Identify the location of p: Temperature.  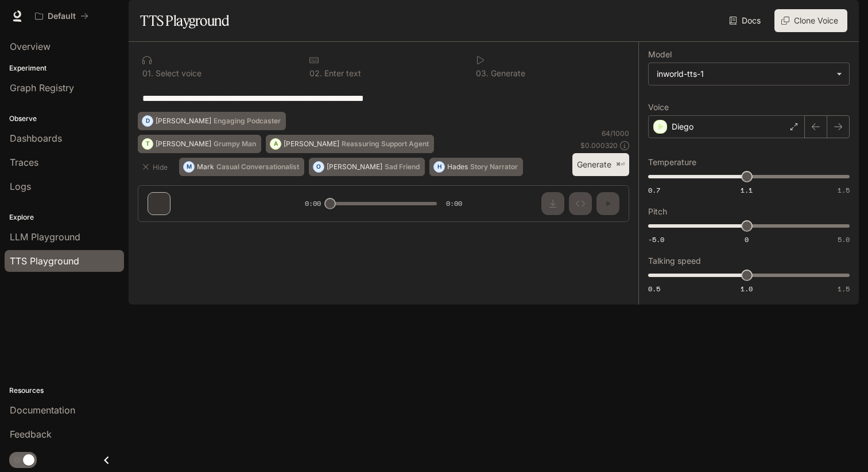
(672, 162).